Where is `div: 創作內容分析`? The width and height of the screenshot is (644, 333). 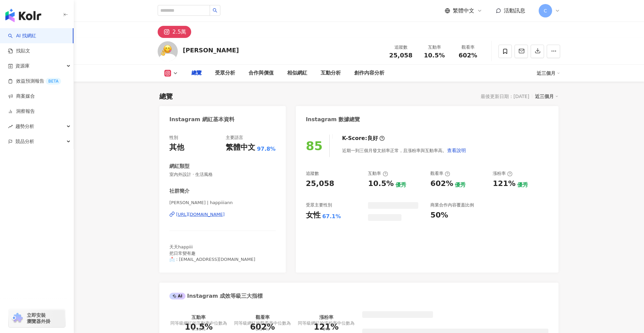
div: 創作內容分析 is located at coordinates (370, 73).